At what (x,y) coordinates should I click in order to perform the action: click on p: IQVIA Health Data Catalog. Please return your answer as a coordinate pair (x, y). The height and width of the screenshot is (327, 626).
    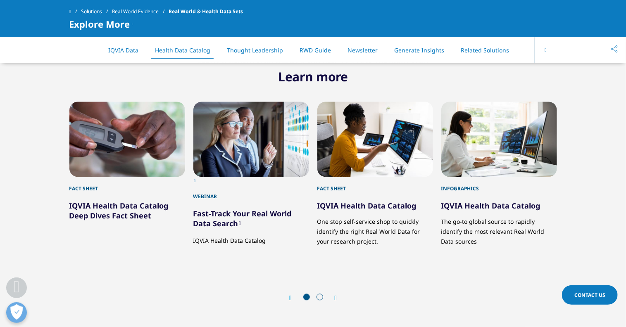
    Looking at the image, I should click on (251, 238).